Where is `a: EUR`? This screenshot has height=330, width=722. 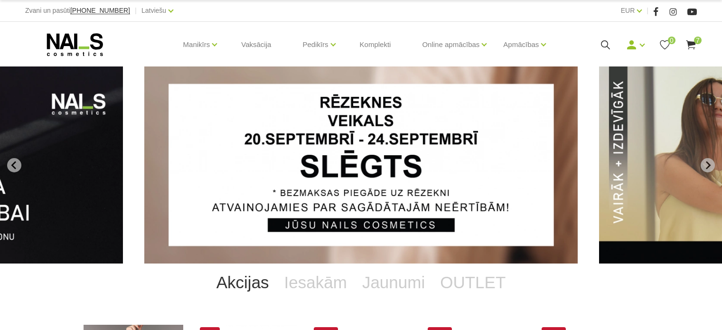 a: EUR is located at coordinates (628, 10).